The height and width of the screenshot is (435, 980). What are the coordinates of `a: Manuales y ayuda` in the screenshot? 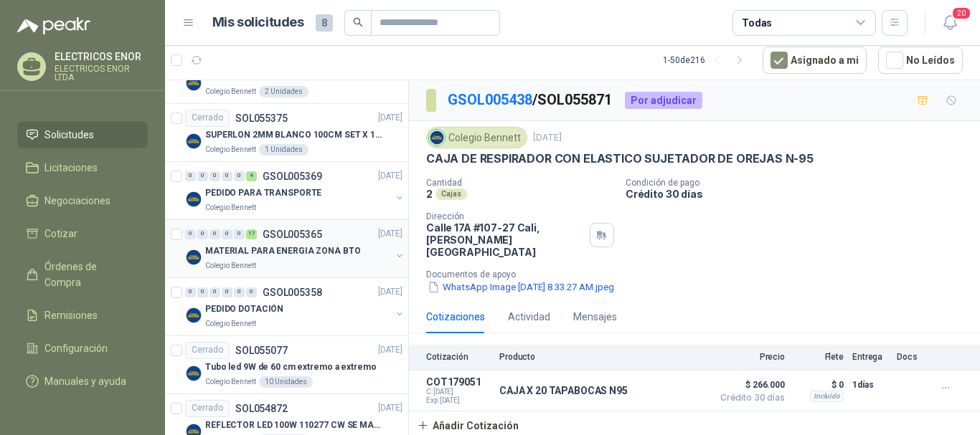 It's located at (83, 382).